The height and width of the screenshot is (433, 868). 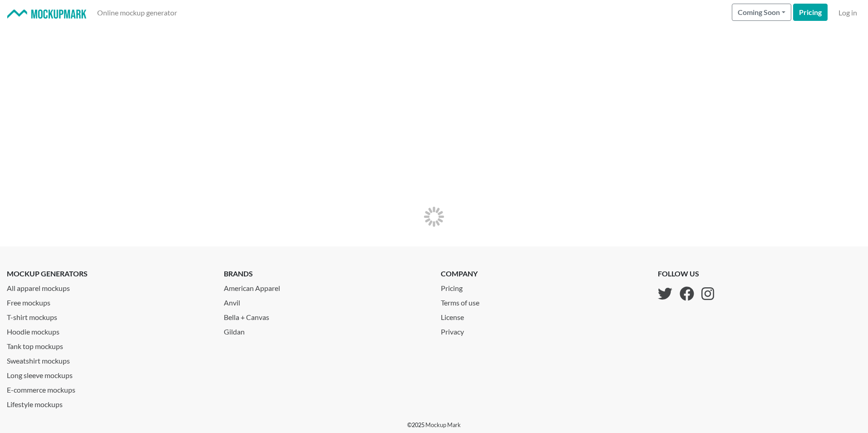 What do you see at coordinates (108, 374) in the screenshot?
I see `a: Long sleeve mockups` at bounding box center [108, 374].